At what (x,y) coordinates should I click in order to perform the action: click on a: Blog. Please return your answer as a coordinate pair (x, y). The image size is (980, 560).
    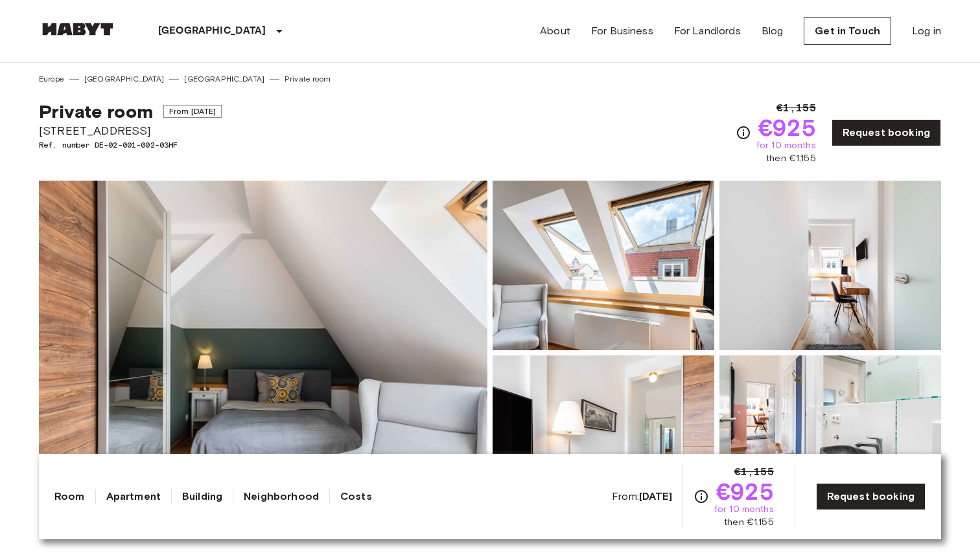
    Looking at the image, I should click on (773, 31).